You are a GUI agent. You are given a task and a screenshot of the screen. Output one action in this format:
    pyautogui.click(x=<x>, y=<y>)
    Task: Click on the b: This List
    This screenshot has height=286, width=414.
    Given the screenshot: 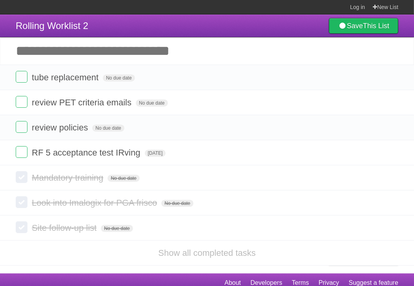 What is the action you would take?
    pyautogui.click(x=376, y=26)
    